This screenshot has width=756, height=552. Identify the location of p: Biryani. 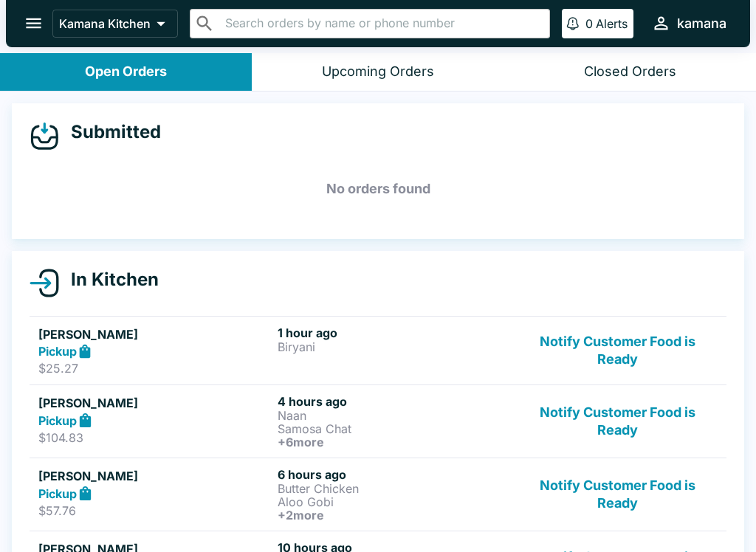
(394, 347).